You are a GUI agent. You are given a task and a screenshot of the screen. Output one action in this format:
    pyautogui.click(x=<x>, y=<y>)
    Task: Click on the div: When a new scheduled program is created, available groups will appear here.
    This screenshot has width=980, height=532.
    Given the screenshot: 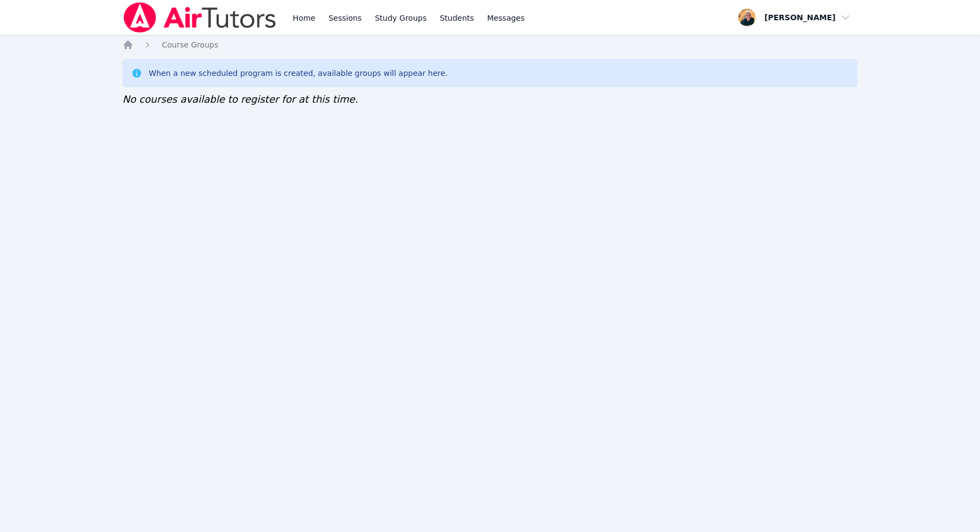 What is the action you would take?
    pyautogui.click(x=298, y=74)
    